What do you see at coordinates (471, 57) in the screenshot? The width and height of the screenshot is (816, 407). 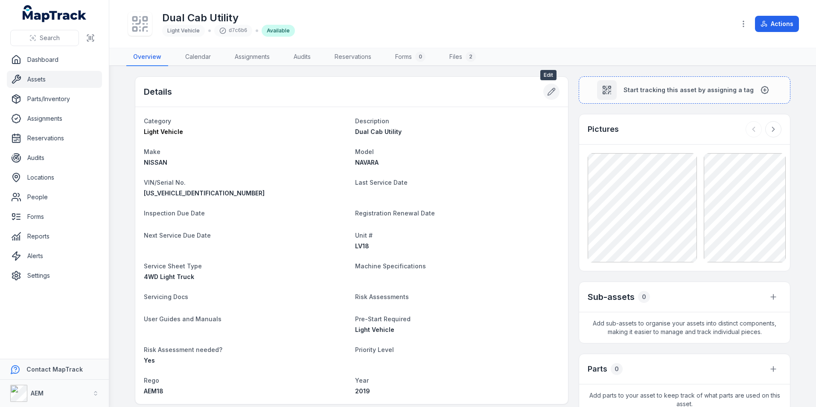 I see `div: 2` at bounding box center [471, 57].